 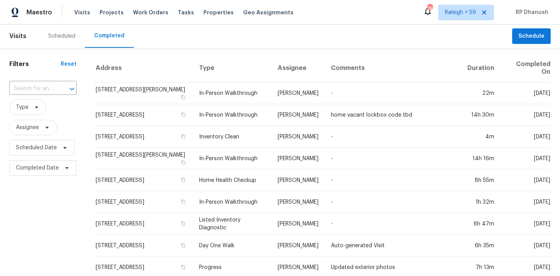 What do you see at coordinates (481, 180) in the screenshot?
I see `td: 8h 55m` at bounding box center [481, 180].